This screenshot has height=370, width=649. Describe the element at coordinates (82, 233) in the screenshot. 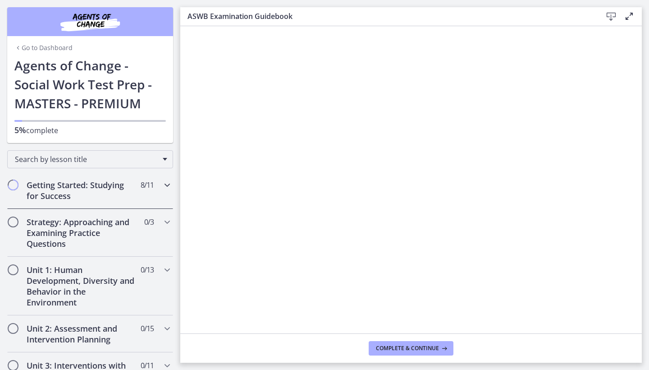

I see `h2: Strategy: Approaching and Examining Practice Questions` at that location.